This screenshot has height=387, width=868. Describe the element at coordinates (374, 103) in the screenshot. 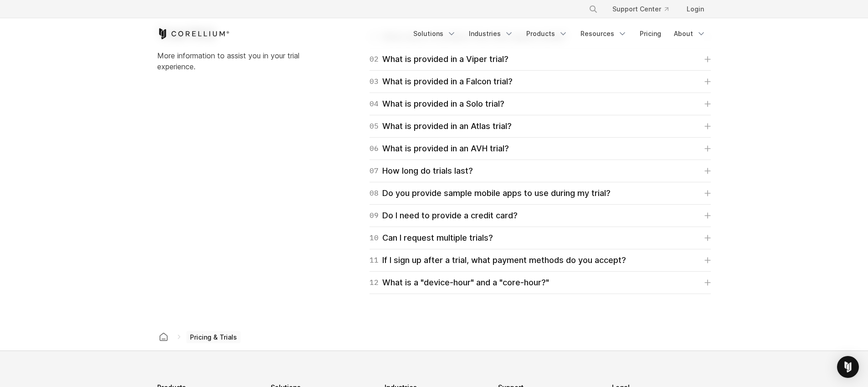

I see `span: 04` at that location.